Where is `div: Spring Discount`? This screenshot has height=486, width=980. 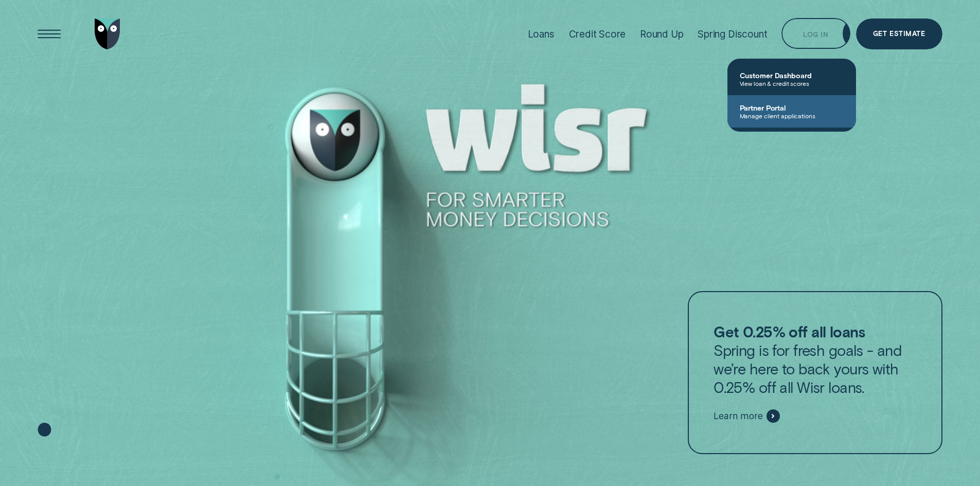
div: Spring Discount is located at coordinates (732, 34).